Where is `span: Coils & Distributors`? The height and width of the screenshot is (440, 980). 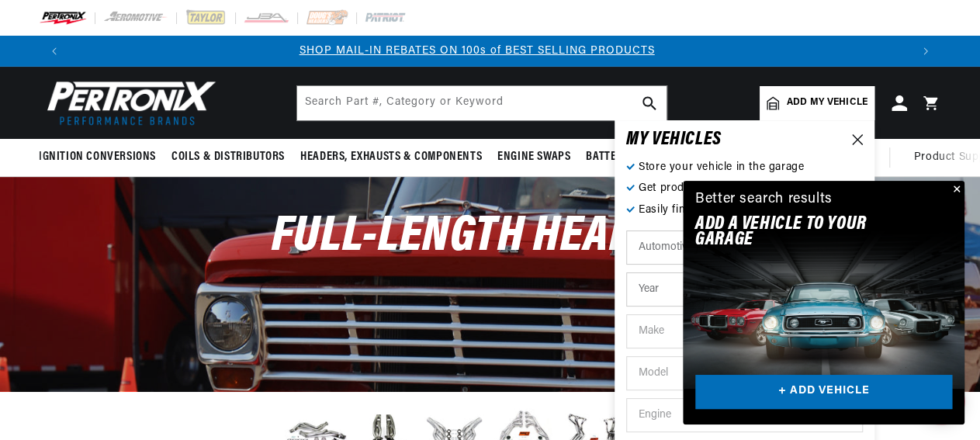
span: Coils & Distributors is located at coordinates (228, 157).